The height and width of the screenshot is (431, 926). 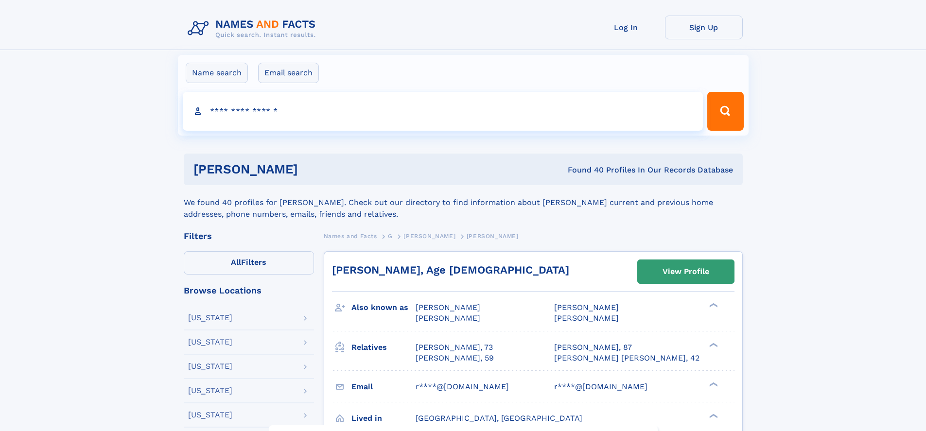 What do you see at coordinates (726, 111) in the screenshot?
I see `button: Search Button` at bounding box center [726, 111].